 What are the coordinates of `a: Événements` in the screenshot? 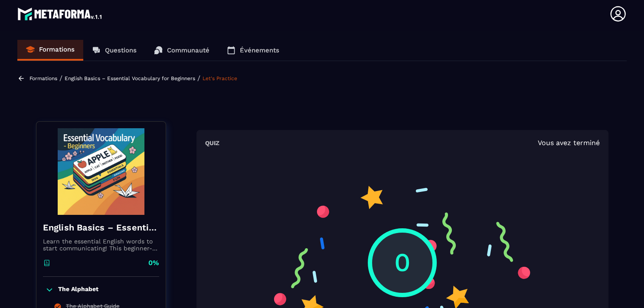 It's located at (253, 50).